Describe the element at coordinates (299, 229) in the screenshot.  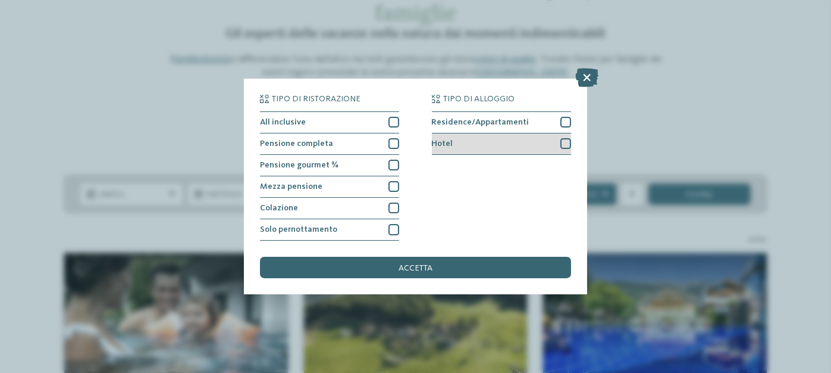
I see `span: Solo pernottamento` at that location.